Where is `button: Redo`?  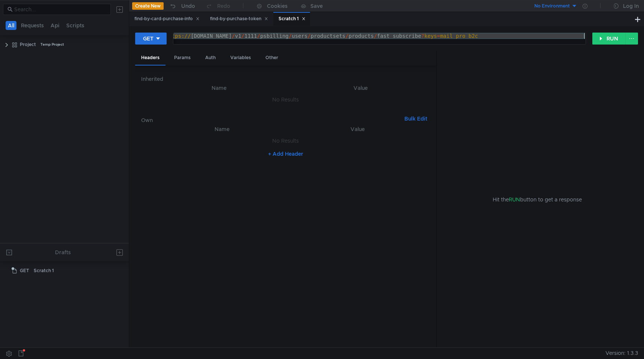 button: Redo is located at coordinates (218, 6).